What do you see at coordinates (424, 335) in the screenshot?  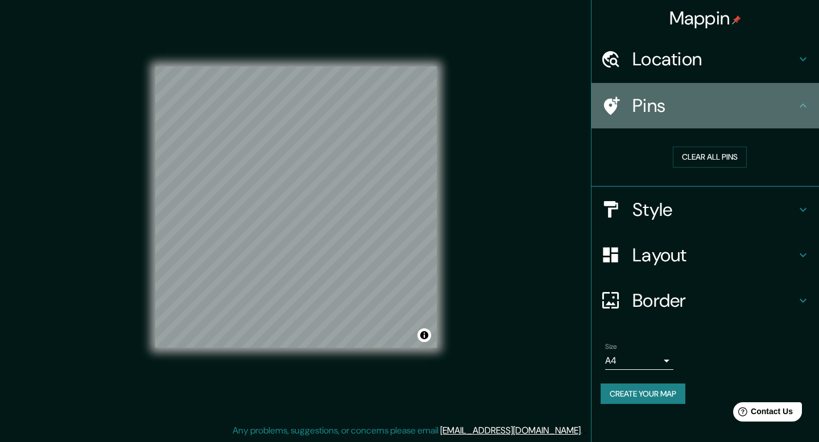 I see `button: Toggle attribution` at bounding box center [424, 335].